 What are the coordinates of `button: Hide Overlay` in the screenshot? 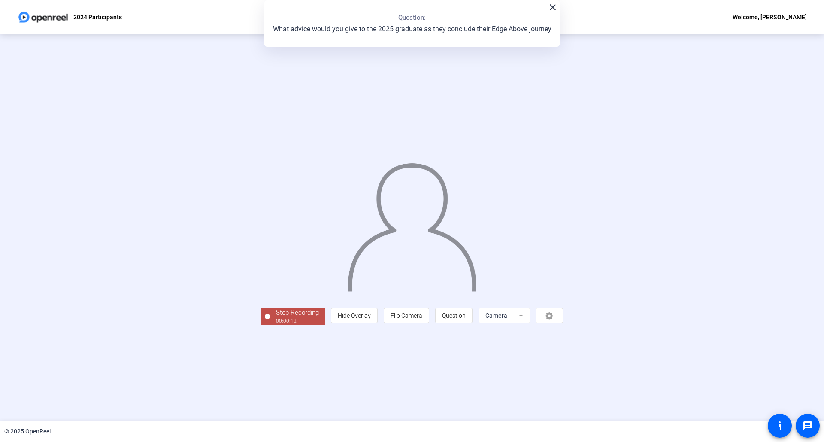 It's located at (354, 316).